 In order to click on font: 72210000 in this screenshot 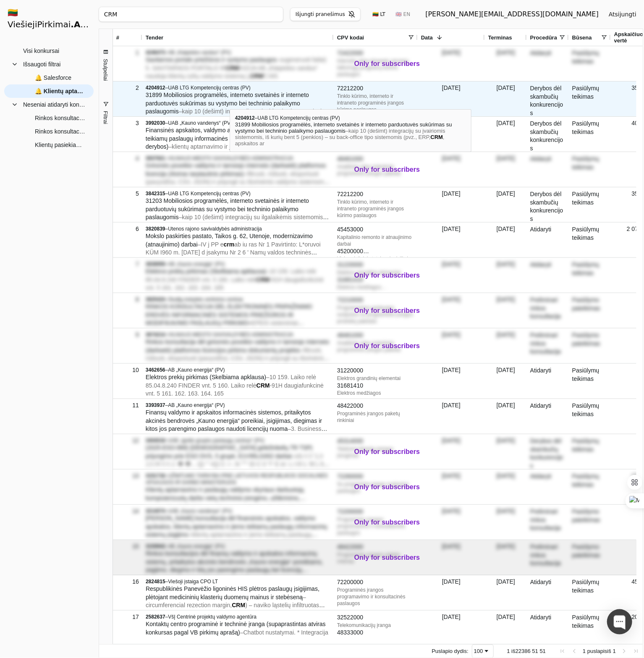, I will do `click(350, 300)`.